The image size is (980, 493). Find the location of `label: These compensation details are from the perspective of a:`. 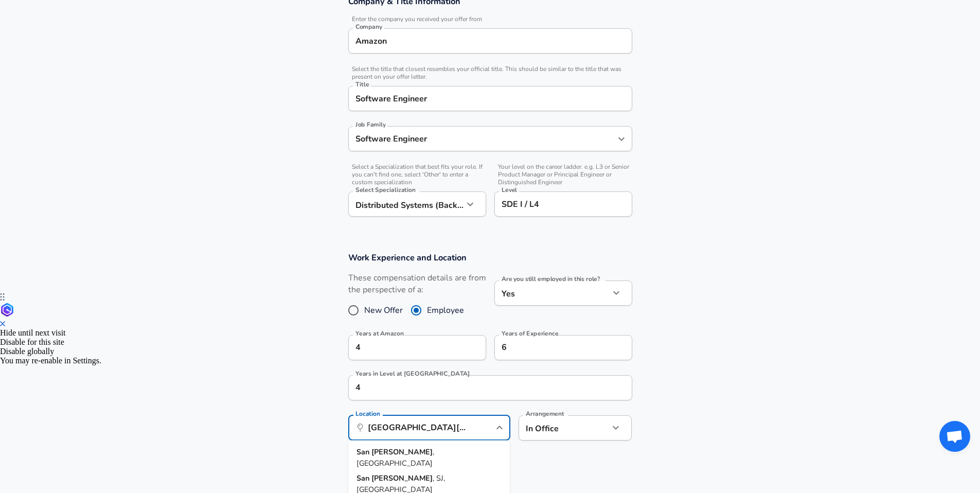

label: These compensation details are from the perspective of a: is located at coordinates (417, 284).